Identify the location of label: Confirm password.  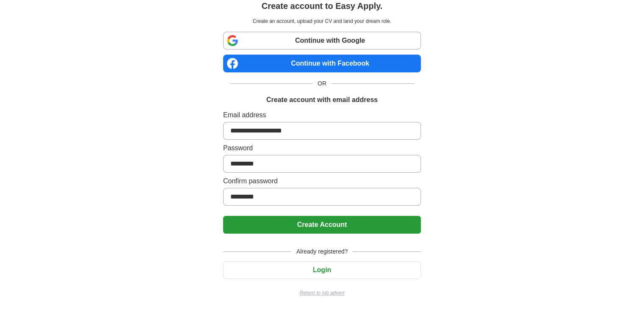
(322, 181).